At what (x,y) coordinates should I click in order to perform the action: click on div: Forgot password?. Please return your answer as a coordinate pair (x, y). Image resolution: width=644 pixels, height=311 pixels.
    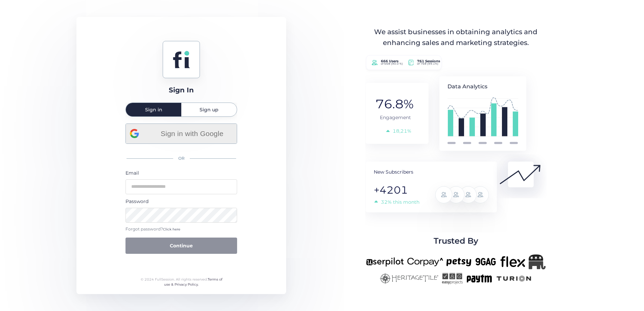
    Looking at the image, I should click on (182, 229).